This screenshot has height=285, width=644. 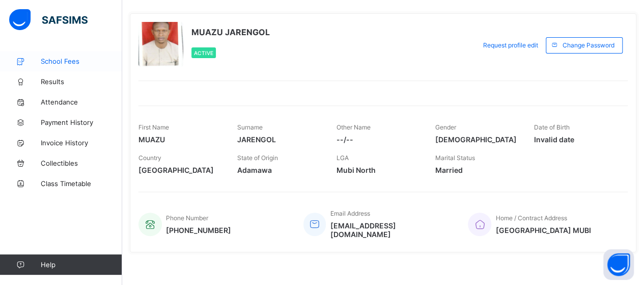 What do you see at coordinates (531, 218) in the screenshot?
I see `span: Home / Contract Address` at bounding box center [531, 218].